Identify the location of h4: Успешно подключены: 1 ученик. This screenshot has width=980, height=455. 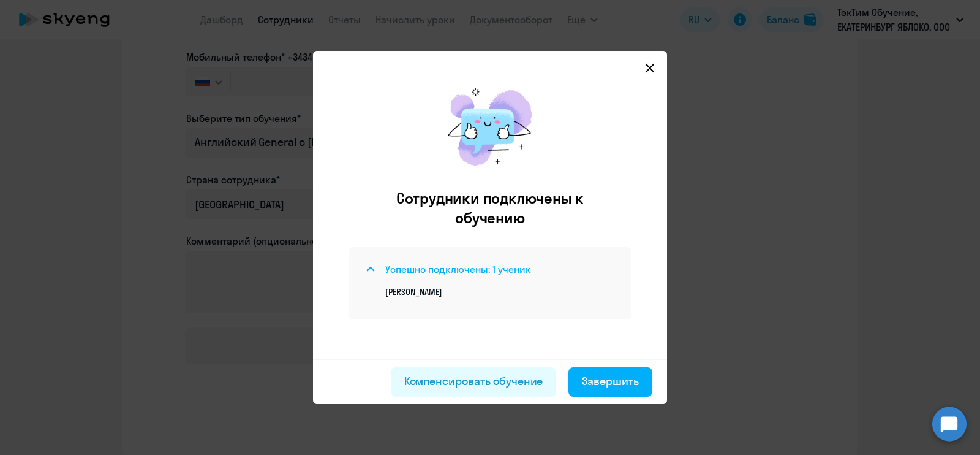
(459, 269).